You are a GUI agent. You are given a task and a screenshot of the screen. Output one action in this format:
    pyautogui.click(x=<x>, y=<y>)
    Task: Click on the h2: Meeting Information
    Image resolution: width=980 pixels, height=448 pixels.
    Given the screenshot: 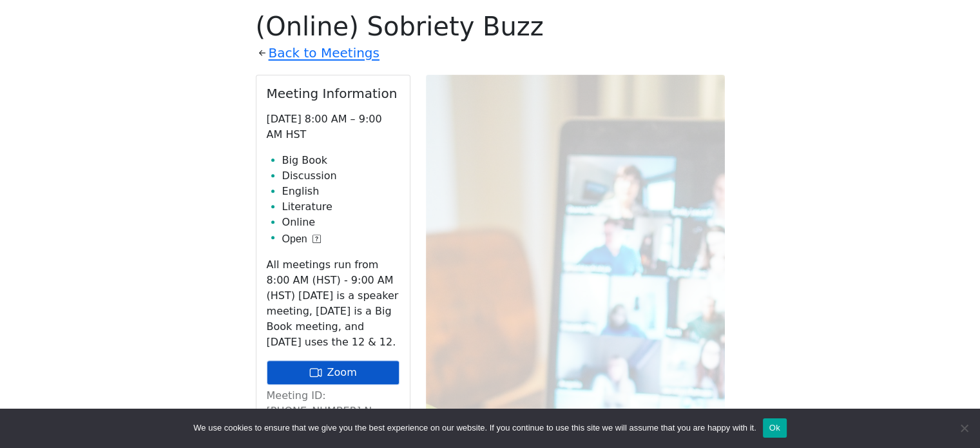 What is the action you would take?
    pyautogui.click(x=333, y=94)
    